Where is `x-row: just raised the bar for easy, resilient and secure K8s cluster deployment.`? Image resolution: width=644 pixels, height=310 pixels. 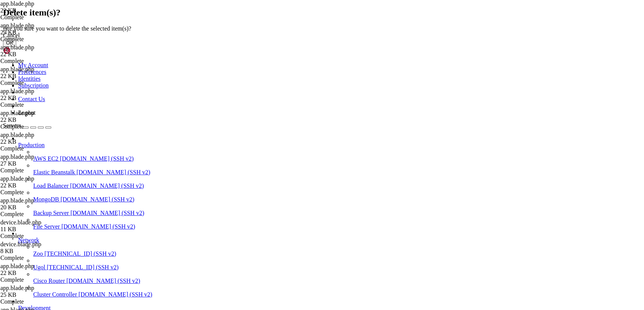
x-row: just raised the bar for easy, resilient and secure K8s cluster deployment. is located at coordinates (274, 96).